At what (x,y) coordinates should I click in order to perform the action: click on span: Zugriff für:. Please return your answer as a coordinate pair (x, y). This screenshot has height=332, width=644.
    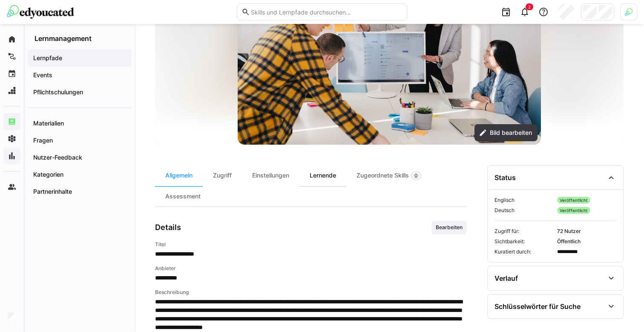
    Looking at the image, I should click on (524, 231).